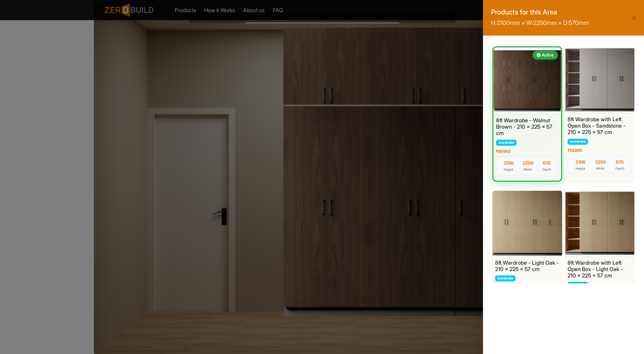 This screenshot has height=354, width=644. What do you see at coordinates (503, 151) in the screenshot?
I see `span: ₹ 50193` at bounding box center [503, 151].